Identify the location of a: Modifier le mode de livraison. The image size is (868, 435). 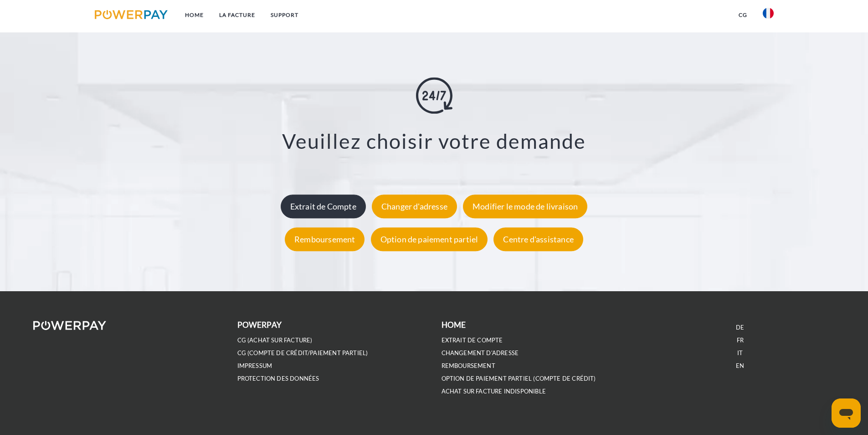
(525, 206).